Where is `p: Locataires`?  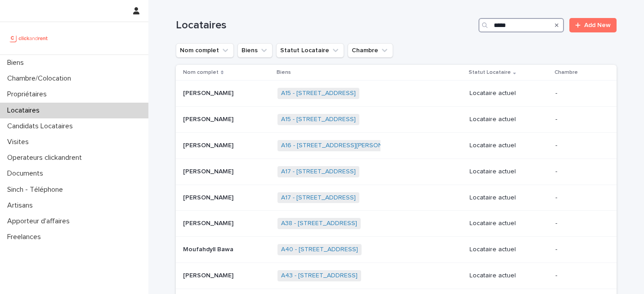 p: Locataires is located at coordinates (25, 110).